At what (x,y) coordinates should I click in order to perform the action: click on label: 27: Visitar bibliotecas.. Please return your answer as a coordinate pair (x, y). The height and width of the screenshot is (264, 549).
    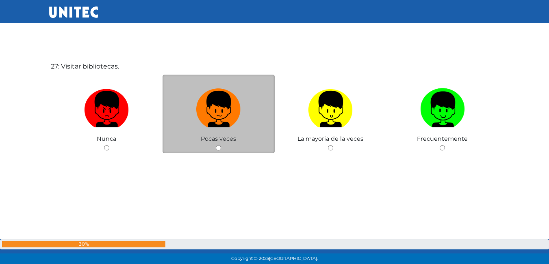
    Looking at the image, I should click on (85, 67).